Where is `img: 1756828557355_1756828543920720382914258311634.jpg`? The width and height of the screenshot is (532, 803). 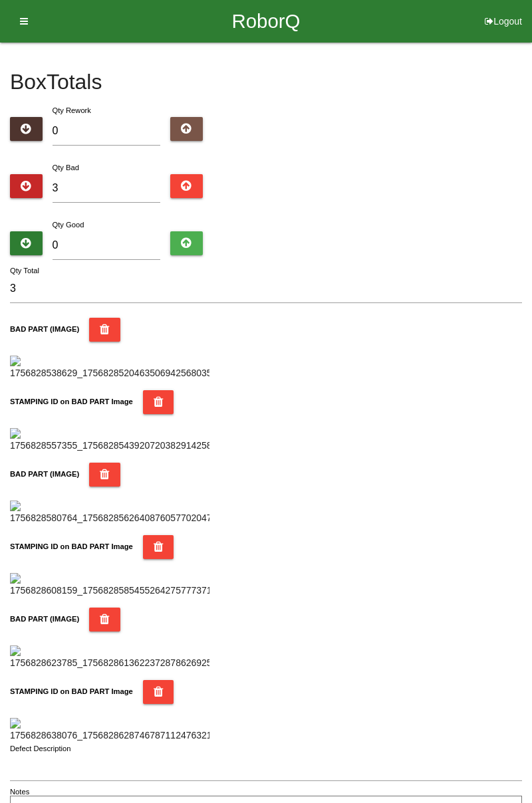 img: 1756828557355_1756828543920720382914258311634.jpg is located at coordinates (110, 441).